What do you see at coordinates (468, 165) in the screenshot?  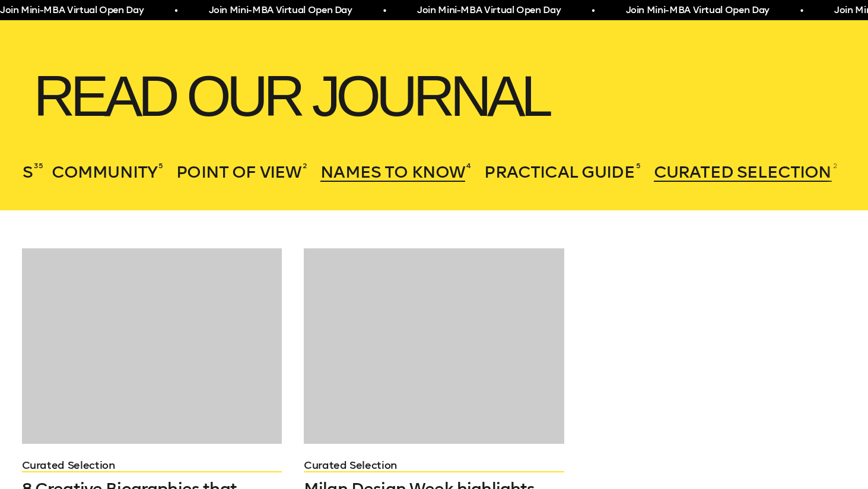 I see `sup: 4` at bounding box center [468, 165].